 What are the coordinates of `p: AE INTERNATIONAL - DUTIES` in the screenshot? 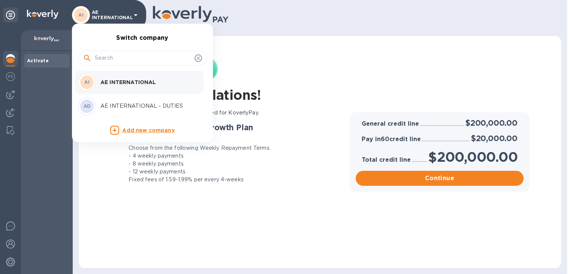 It's located at (148, 106).